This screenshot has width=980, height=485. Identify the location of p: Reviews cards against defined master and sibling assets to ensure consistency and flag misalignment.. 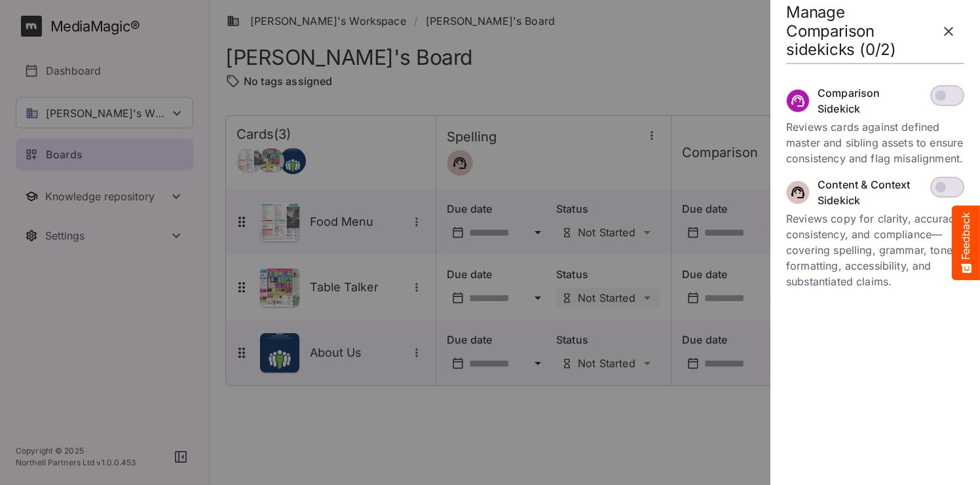
(875, 143).